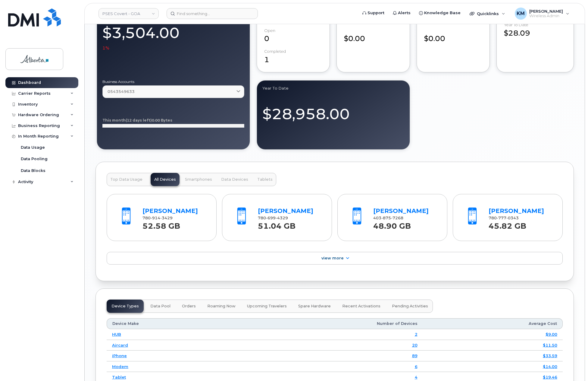 Image resolution: width=588 pixels, height=381 pixels. Describe the element at coordinates (173, 36) in the screenshot. I see `div: $3,504.00` at that location.